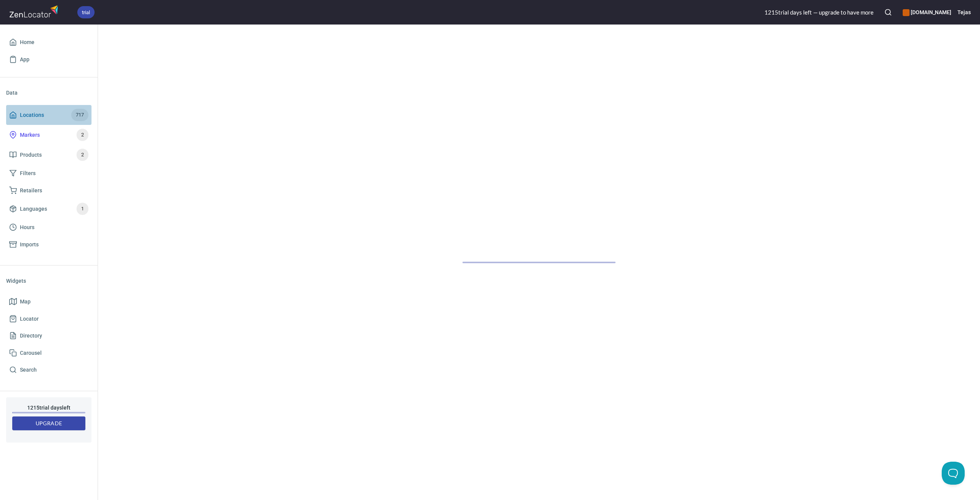  What do you see at coordinates (31, 353) in the screenshot?
I see `span: Carousel` at bounding box center [31, 353].